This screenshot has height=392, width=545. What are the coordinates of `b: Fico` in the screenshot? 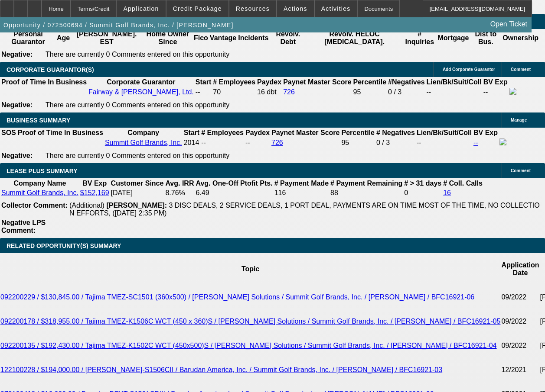 It's located at (201, 38).